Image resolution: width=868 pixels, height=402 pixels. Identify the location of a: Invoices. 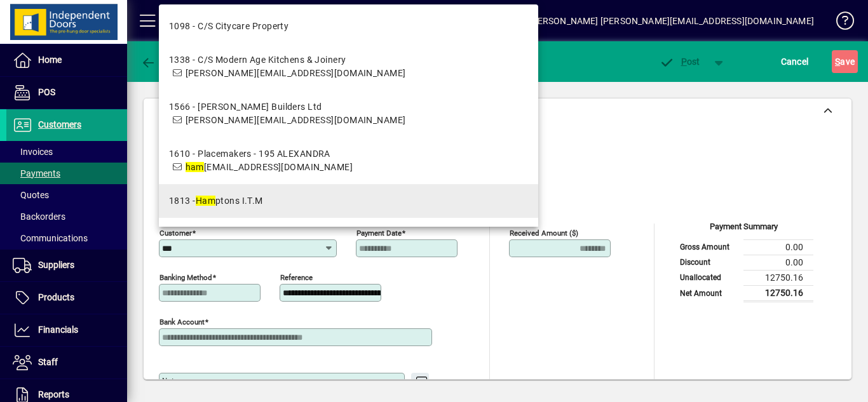
(66, 152).